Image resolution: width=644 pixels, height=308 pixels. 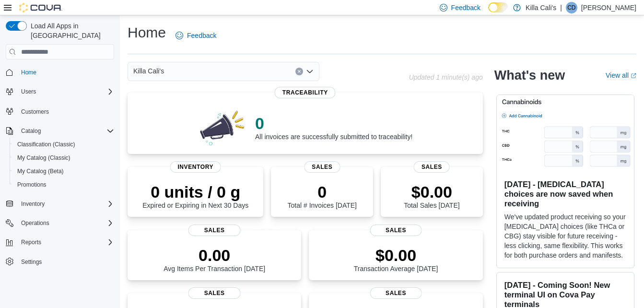 What do you see at coordinates (572, 8) in the screenshot?
I see `div: Callie Dill` at bounding box center [572, 8].